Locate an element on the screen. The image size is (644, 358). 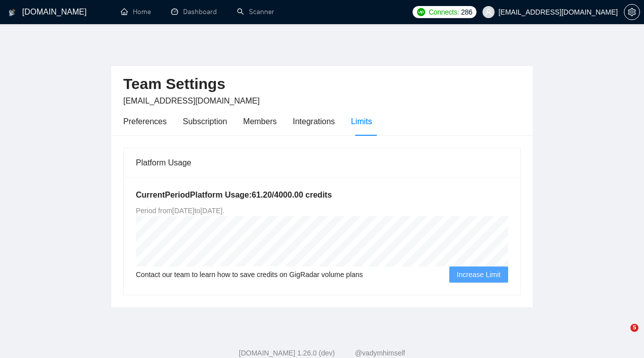
span: 286 is located at coordinates (466, 12).